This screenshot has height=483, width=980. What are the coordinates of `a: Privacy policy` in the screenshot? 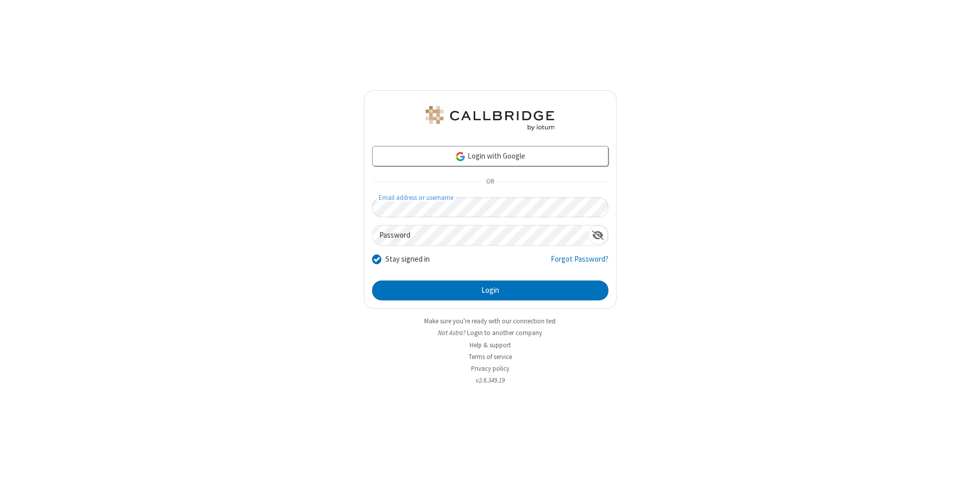 It's located at (490, 369).